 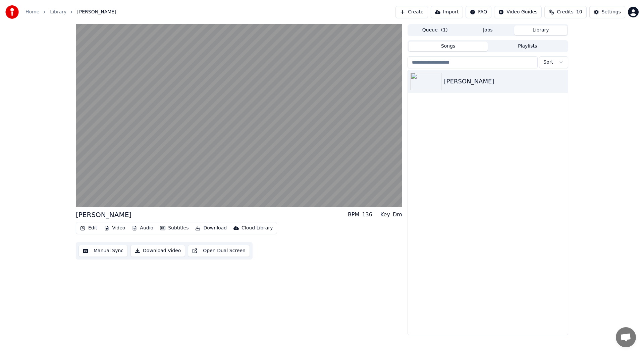 I want to click on button: Edit, so click(x=89, y=228).